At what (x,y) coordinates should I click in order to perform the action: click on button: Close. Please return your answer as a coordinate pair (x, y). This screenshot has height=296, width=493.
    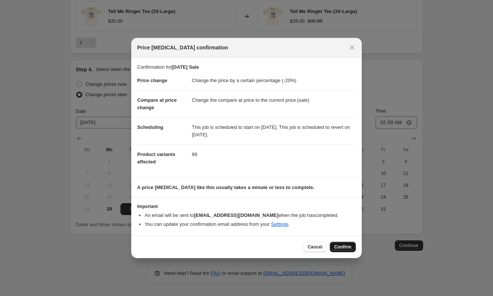
    Looking at the image, I should click on (352, 48).